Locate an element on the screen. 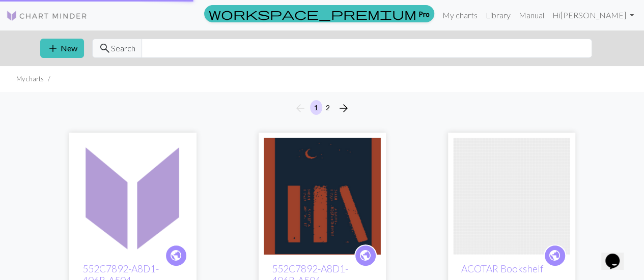 This screenshot has height=280, width=644. span: add is located at coordinates (53, 48).